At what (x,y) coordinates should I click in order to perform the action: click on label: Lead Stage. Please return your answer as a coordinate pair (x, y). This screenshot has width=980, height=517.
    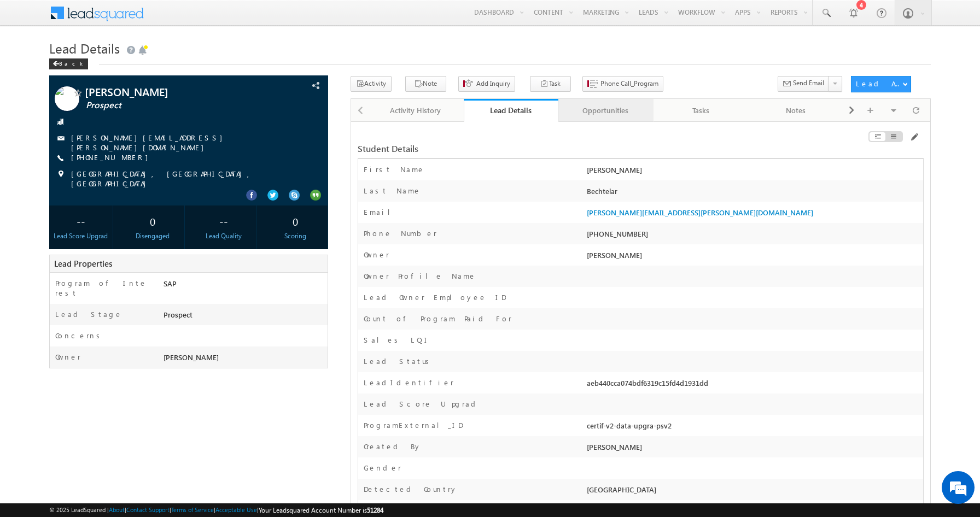
    Looking at the image, I should click on (89, 314).